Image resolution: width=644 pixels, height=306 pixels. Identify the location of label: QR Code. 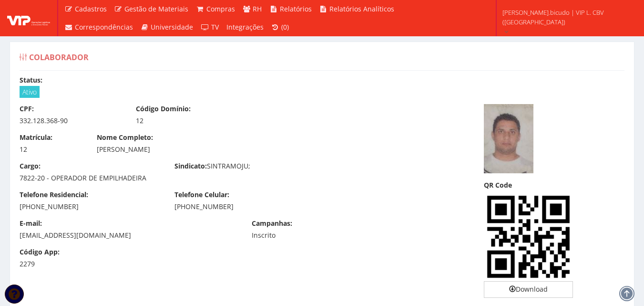
(498, 185).